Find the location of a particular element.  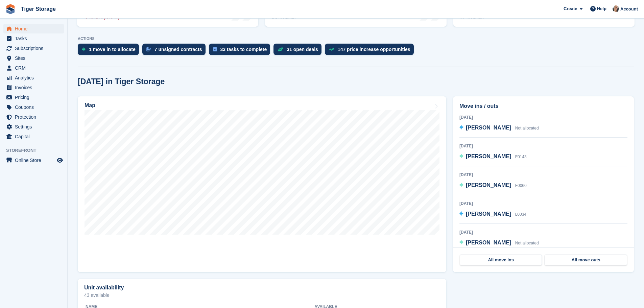

span: Sites is located at coordinates (35, 58).